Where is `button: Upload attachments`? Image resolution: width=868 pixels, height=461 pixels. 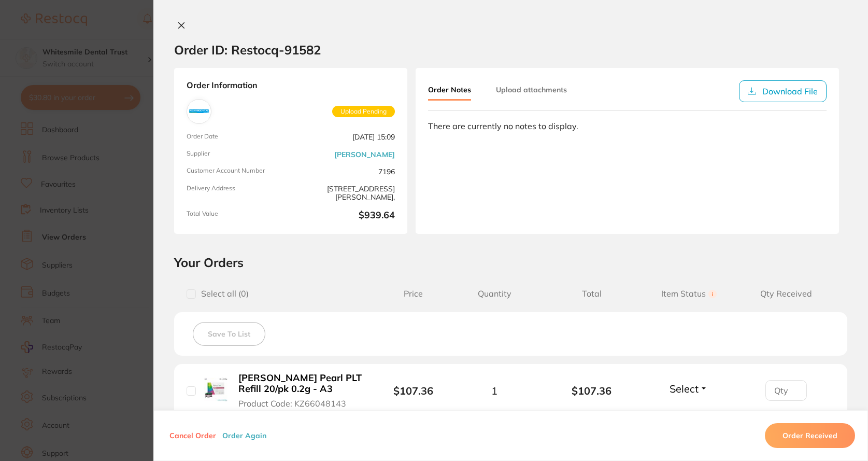 button: Upload attachments is located at coordinates (531, 89).